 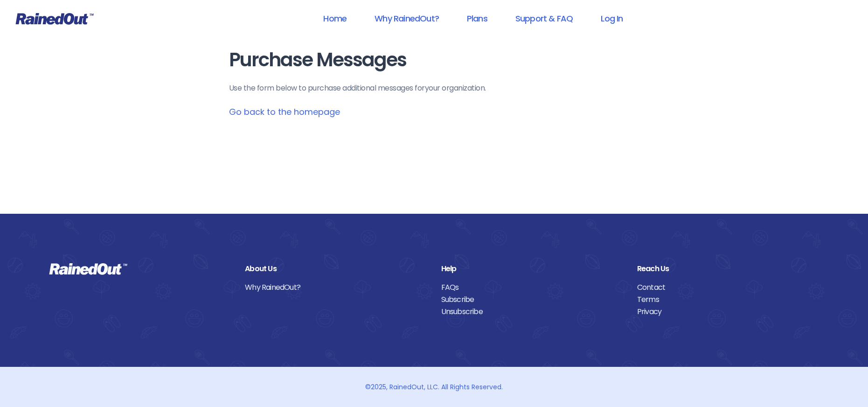 I want to click on h1: Purchase Messages, so click(x=434, y=60).